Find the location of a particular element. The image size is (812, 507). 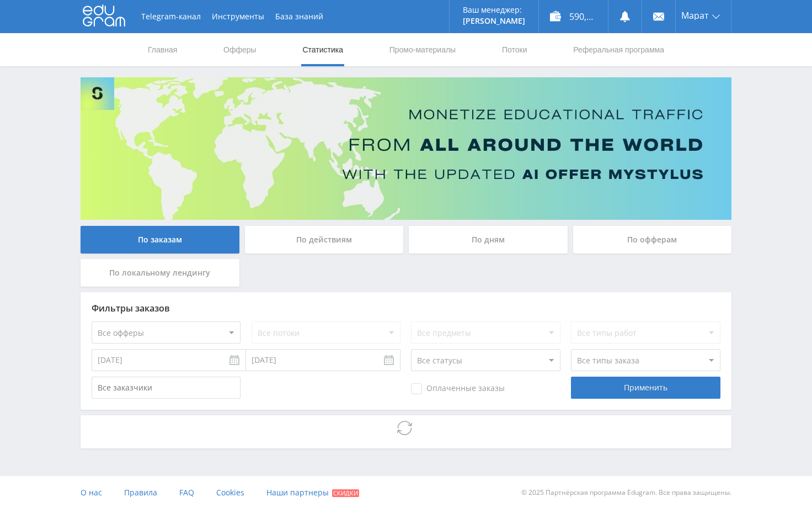

a: Офферы is located at coordinates (240, 50).